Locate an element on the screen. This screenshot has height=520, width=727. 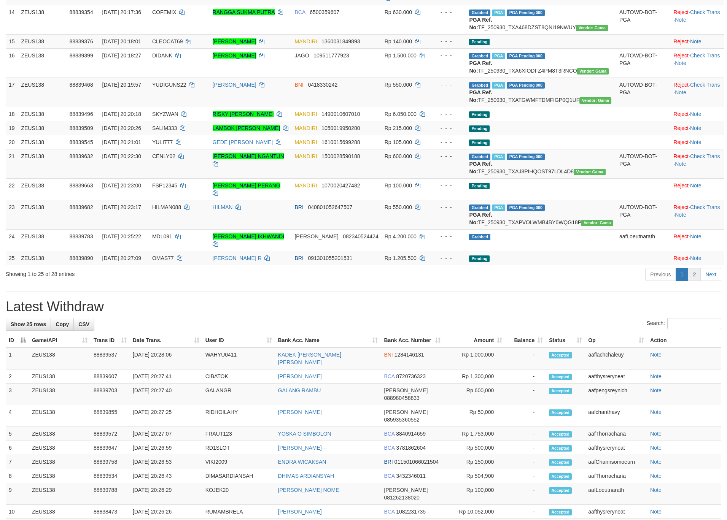
span: YULI777 is located at coordinates (162, 142).